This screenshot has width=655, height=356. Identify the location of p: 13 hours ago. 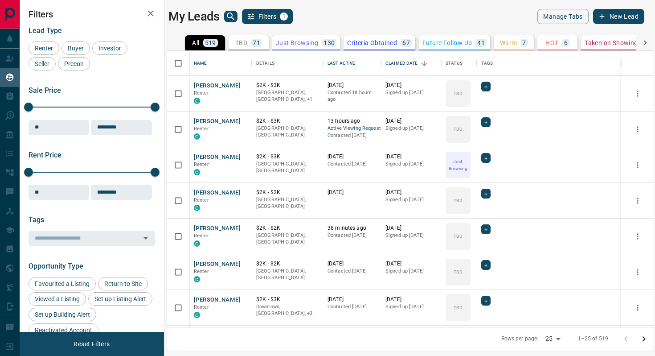
(352, 121).